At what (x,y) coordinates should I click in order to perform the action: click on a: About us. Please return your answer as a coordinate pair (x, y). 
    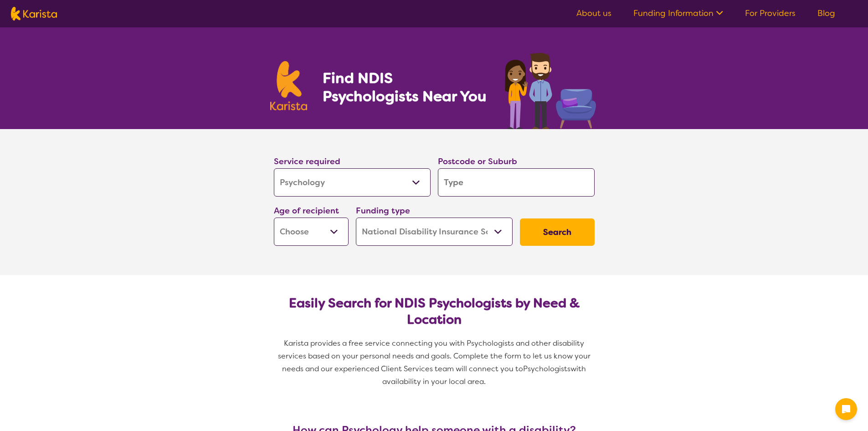
    Looking at the image, I should click on (594, 13).